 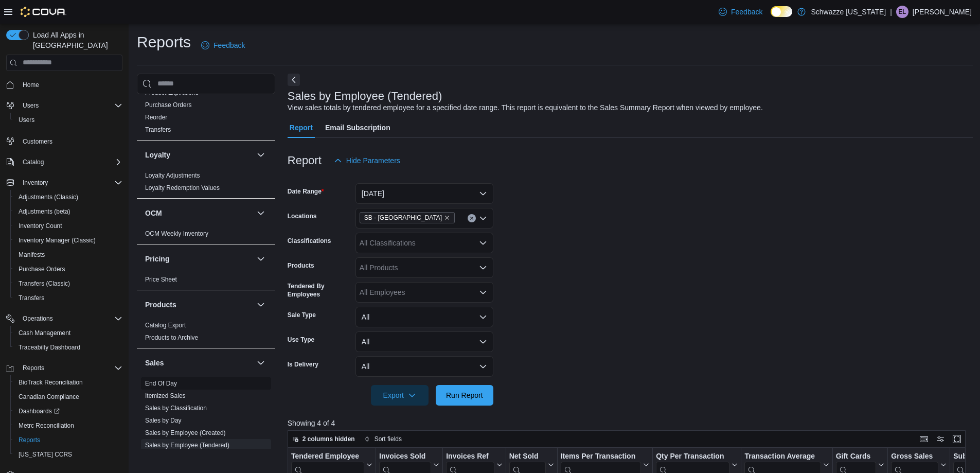 I want to click on span: Catalog, so click(x=33, y=162).